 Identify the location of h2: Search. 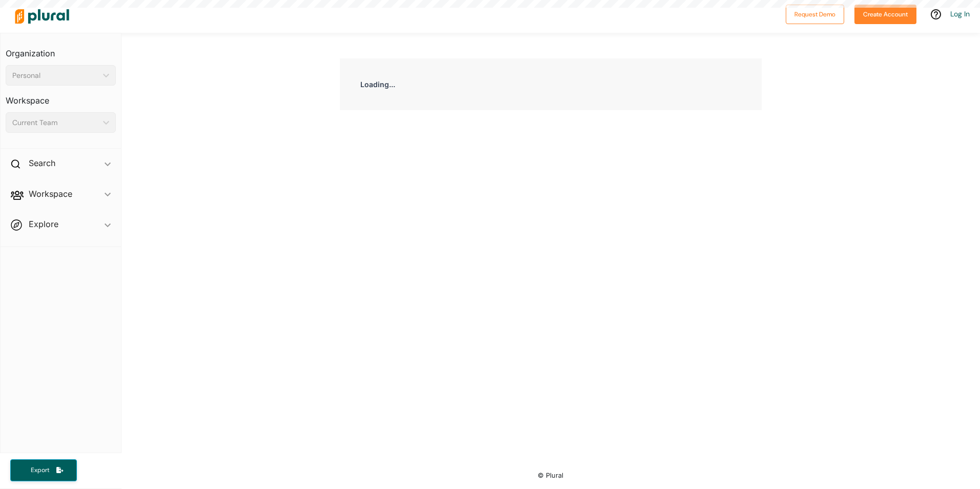
(42, 163).